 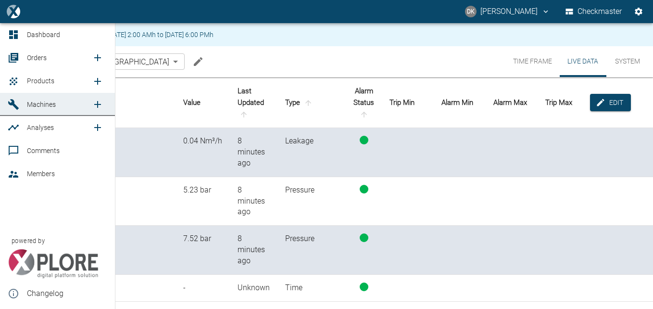 What do you see at coordinates (43, 35) in the screenshot?
I see `span: Dashboard` at bounding box center [43, 35].